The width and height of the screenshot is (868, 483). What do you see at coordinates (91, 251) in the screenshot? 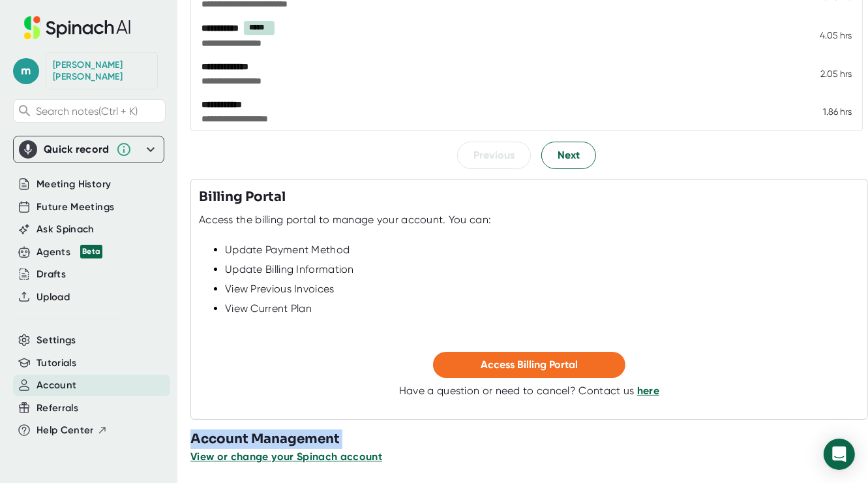
I see `div: Beta` at bounding box center [91, 251].